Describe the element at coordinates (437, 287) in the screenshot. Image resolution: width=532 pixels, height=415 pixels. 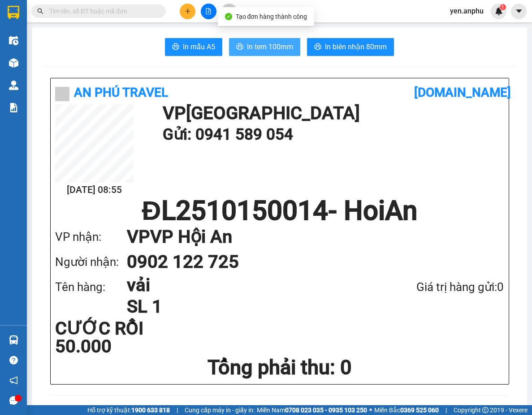
I see `div: Giá trị hàng gửi: 0` at that location.